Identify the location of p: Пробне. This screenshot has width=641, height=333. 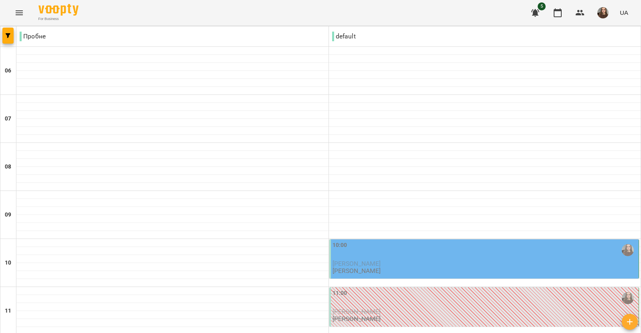
(32, 36).